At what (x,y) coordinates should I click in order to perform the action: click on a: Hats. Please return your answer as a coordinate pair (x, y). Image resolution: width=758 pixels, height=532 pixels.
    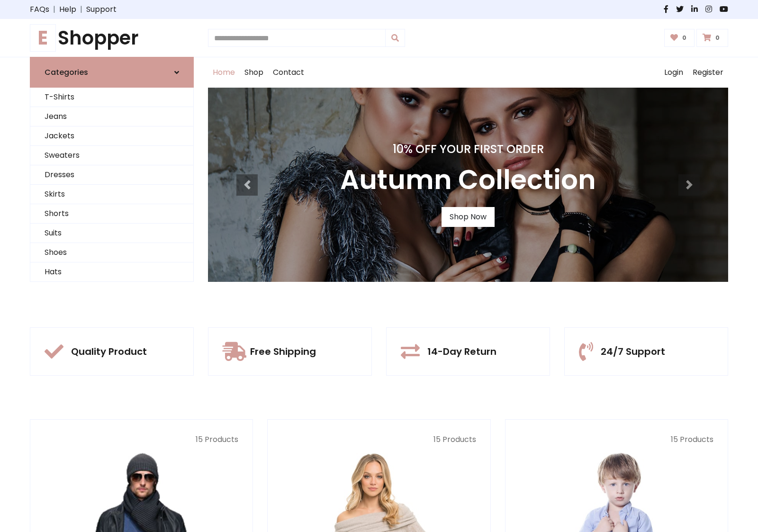
    Looking at the image, I should click on (112, 272).